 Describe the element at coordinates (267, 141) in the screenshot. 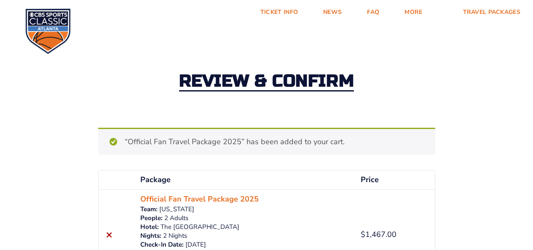

I see `div: “Official Fan Travel Package 2025” has been added to your cart.` at that location.